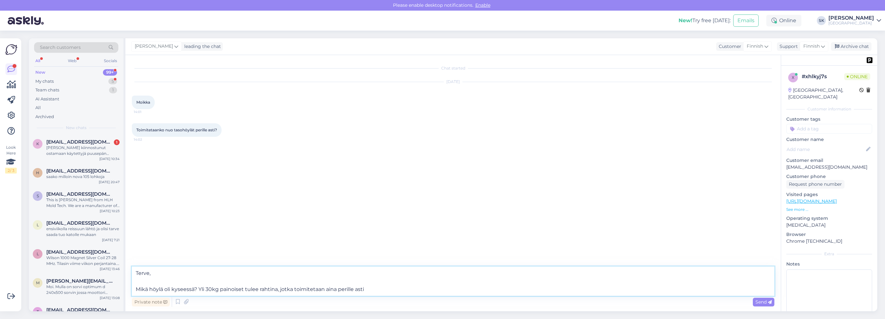 The height and width of the screenshot is (319, 885). What do you see at coordinates (80, 194) in the screenshot?
I see `span: serena@hlhmold.com` at bounding box center [80, 194].